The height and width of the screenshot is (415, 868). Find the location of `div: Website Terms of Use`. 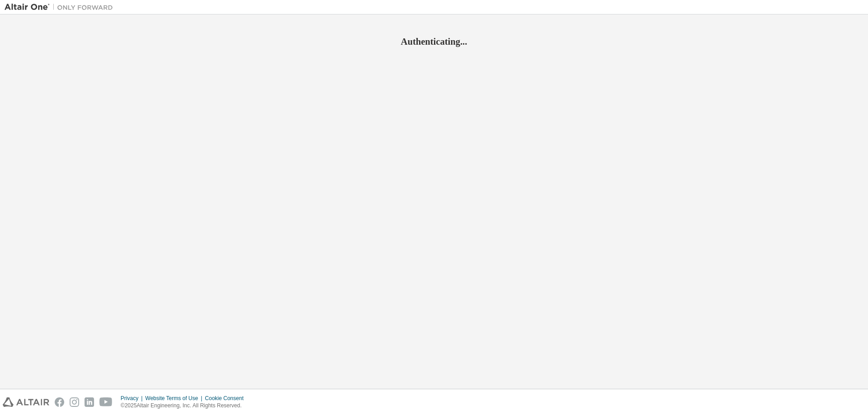

div: Website Terms of Use is located at coordinates (175, 398).